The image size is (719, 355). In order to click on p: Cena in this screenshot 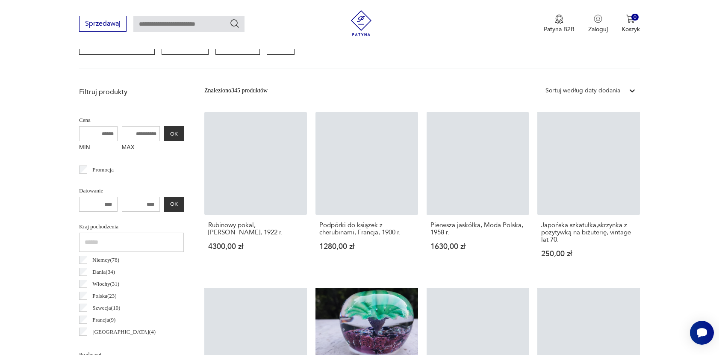, I will do `click(131, 120)`.